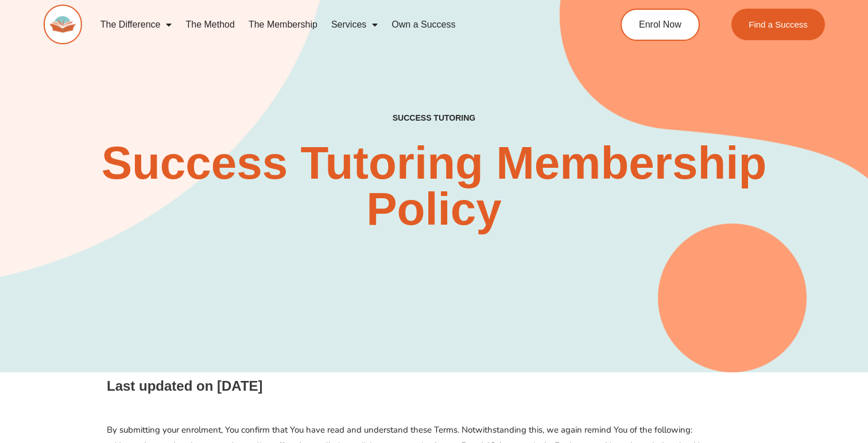 The height and width of the screenshot is (443, 868). I want to click on a: Find a Success, so click(778, 24).